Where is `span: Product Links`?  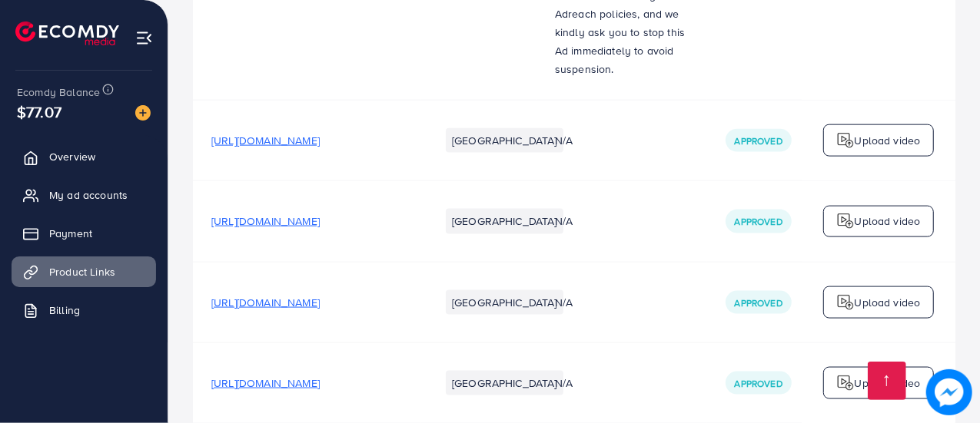
span: Product Links is located at coordinates (82, 272).